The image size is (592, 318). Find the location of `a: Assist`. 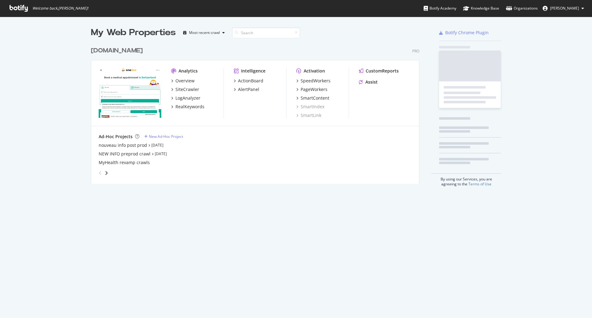

a: Assist is located at coordinates (368, 82).